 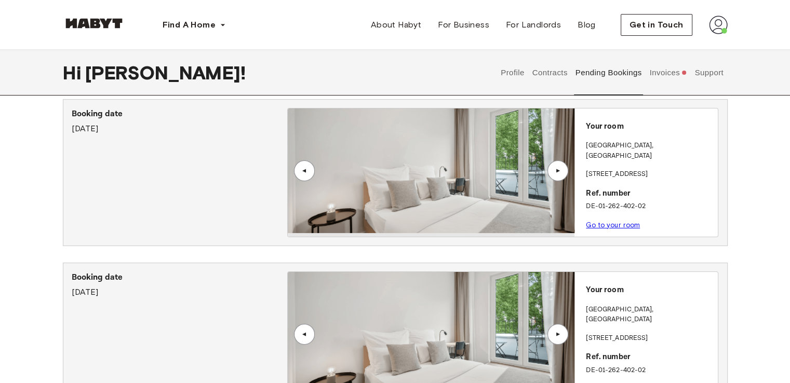 I want to click on span: For Business, so click(x=464, y=25).